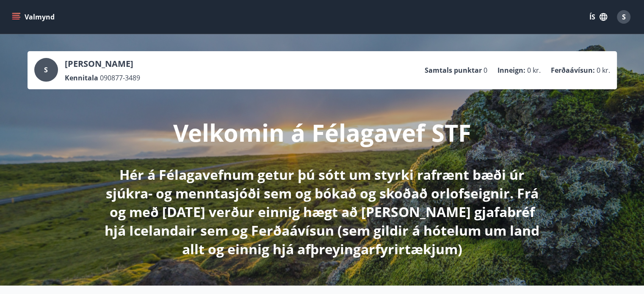 This screenshot has height=294, width=644. I want to click on button: S, so click(624, 17).